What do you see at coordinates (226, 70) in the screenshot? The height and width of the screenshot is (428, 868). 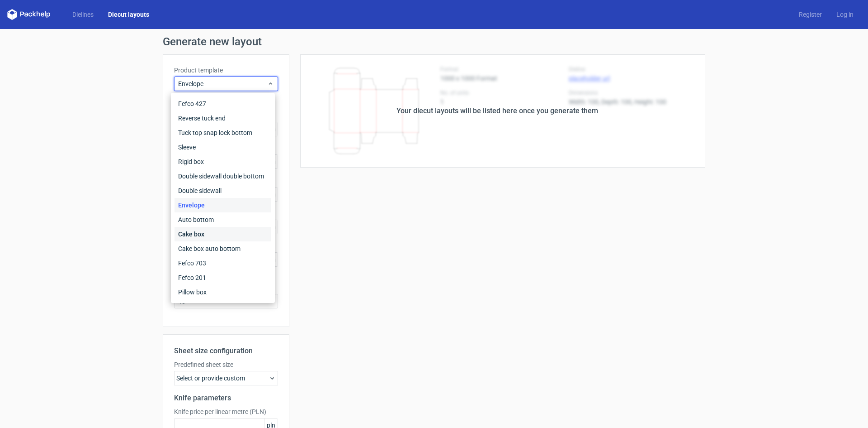 I see `label: Product template` at bounding box center [226, 70].